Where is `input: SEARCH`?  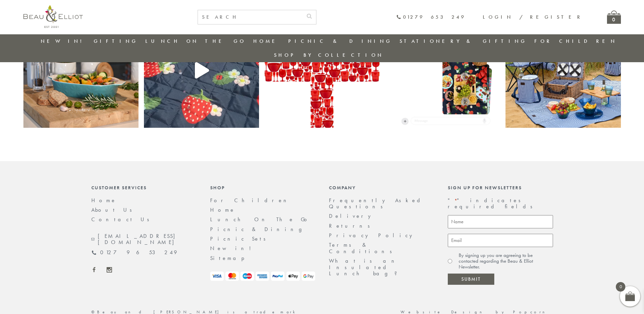 input: SEARCH is located at coordinates (250, 17).